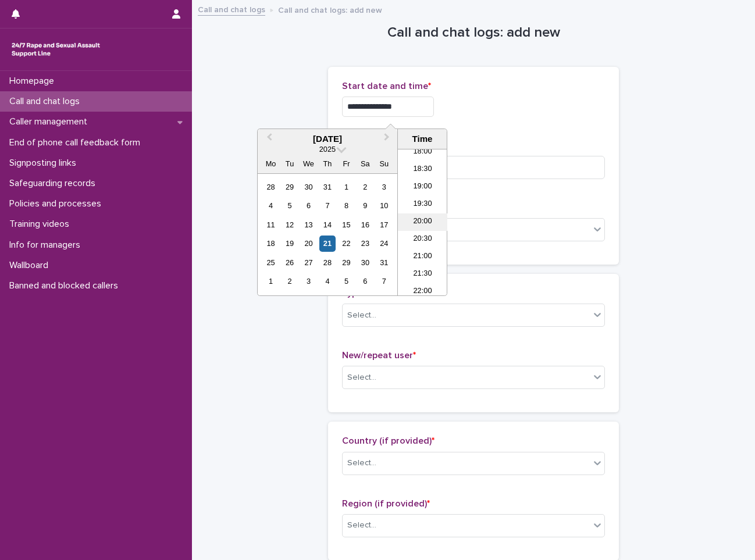 This screenshot has width=755, height=560. I want to click on div: Choose Tuesday, 19 August 2025, so click(289, 243).